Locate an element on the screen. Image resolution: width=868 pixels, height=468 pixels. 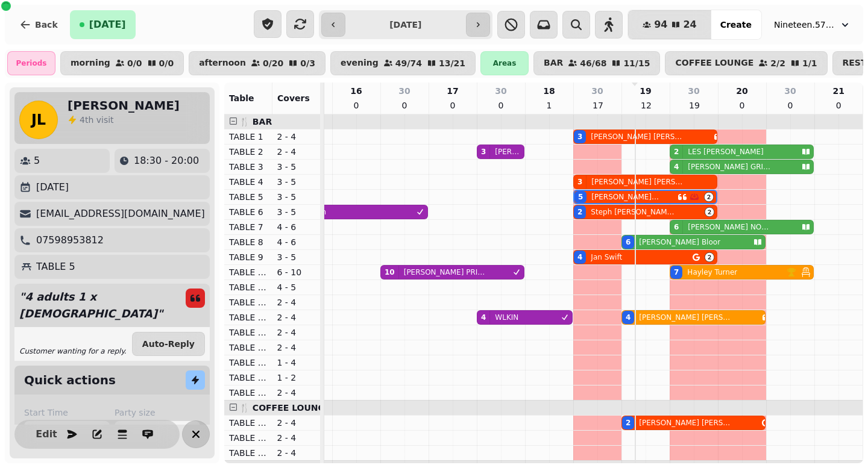
button: 9424 is located at coordinates (670, 25).